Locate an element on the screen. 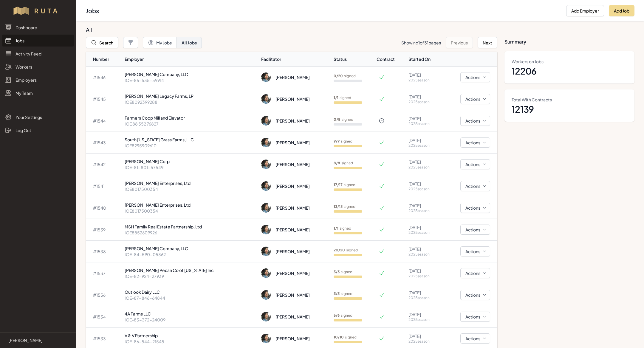  p: IOE8295909610 is located at coordinates (191, 145).